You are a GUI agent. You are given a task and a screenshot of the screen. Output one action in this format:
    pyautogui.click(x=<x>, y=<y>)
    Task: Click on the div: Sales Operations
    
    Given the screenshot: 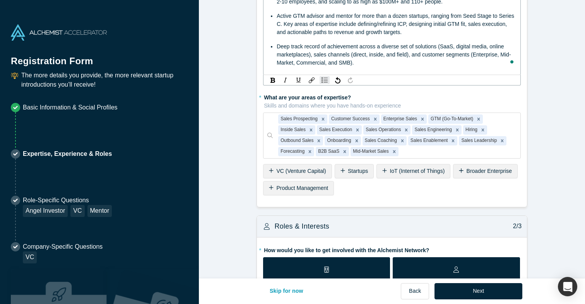 What is the action you would take?
    pyautogui.click(x=382, y=130)
    